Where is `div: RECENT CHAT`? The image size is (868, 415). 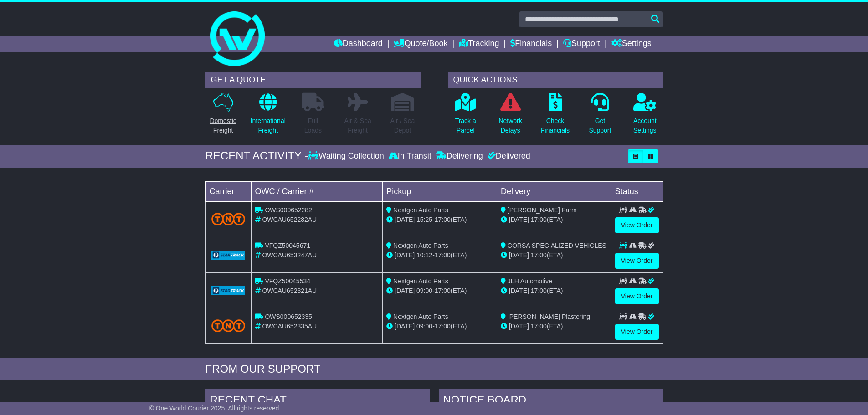
div: RECENT CHAT is located at coordinates (318, 401).